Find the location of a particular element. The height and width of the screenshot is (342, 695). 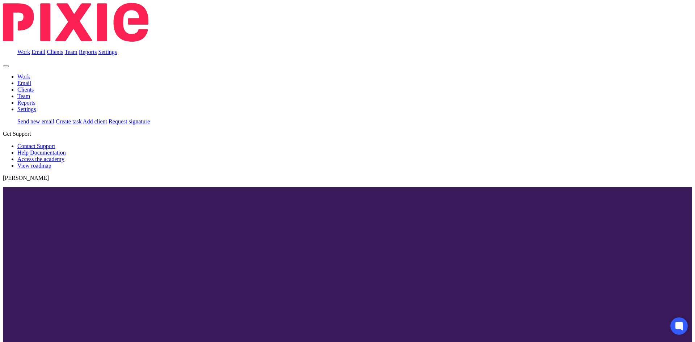

a: Help Documentation is located at coordinates (42, 152).